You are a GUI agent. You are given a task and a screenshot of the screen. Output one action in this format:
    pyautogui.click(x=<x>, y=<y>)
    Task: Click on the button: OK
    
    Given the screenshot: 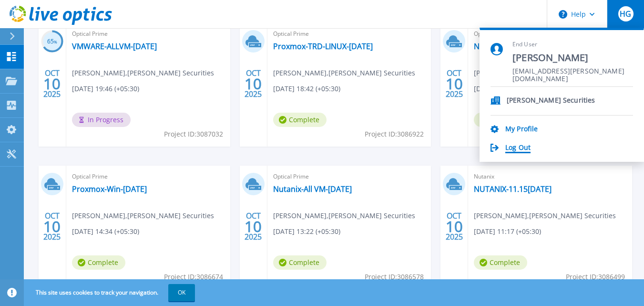 What is the action you would take?
    pyautogui.click(x=181, y=292)
    